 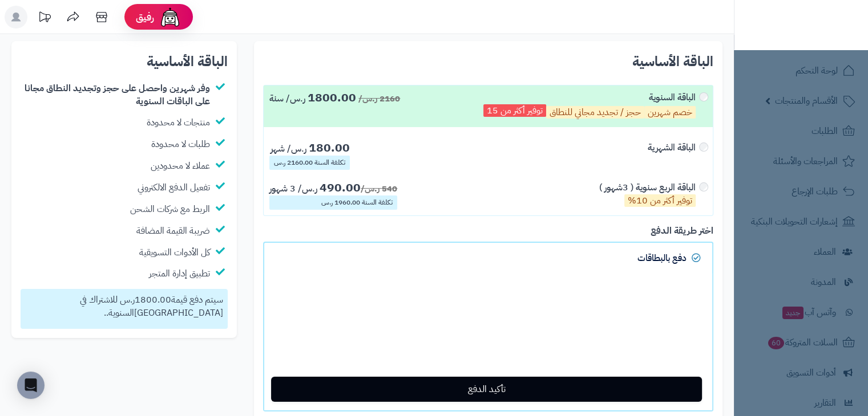 I want to click on a: تحديثات المنصة, so click(x=44, y=17).